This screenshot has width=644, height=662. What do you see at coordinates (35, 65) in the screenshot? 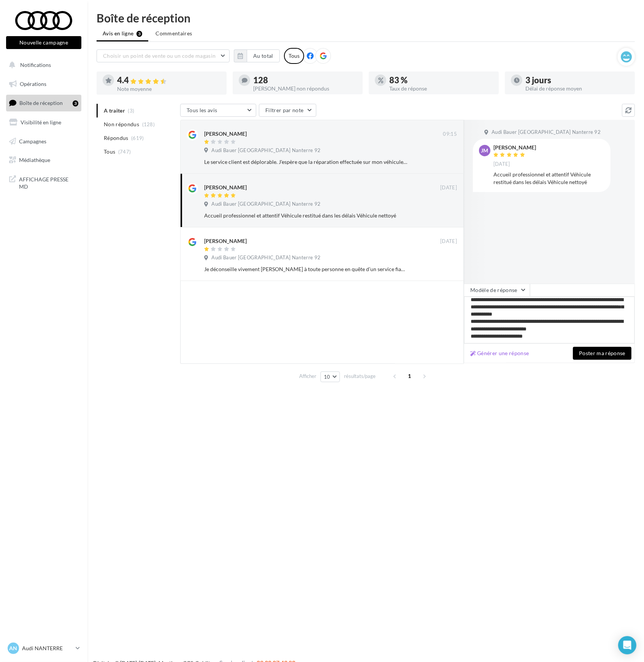
I see `span: Notifications` at bounding box center [35, 65].